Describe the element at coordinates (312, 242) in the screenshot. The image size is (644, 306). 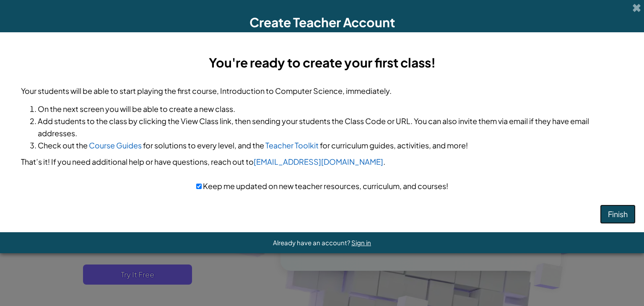
I see `span: Already have an account?` at that location.